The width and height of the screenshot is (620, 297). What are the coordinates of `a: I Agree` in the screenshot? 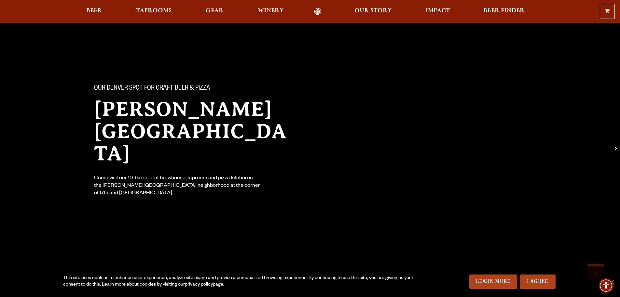 It's located at (538, 281).